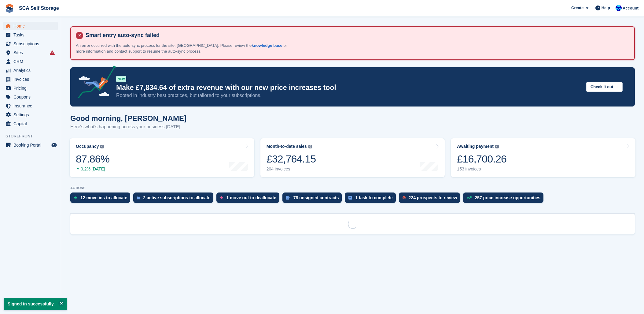 The height and width of the screenshot is (314, 644). Describe the element at coordinates (32, 145) in the screenshot. I see `span: Booking Portal` at that location.